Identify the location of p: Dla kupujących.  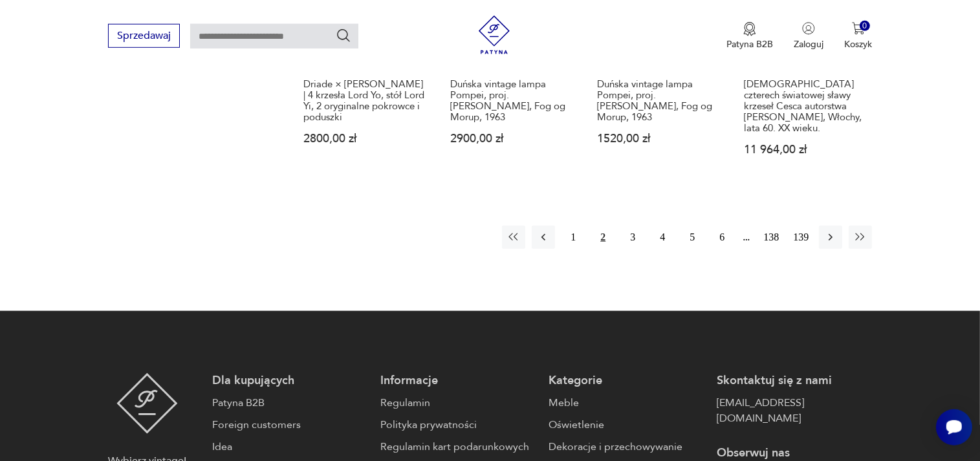
(290, 381).